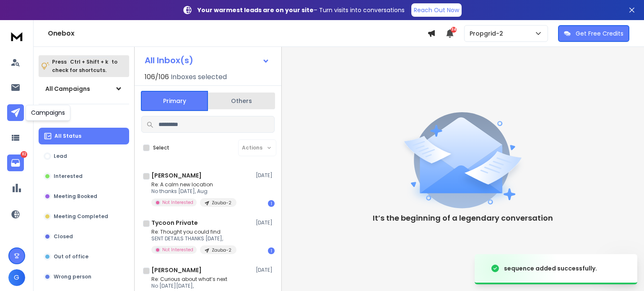 The width and height of the screenshot is (644, 291). What do you see at coordinates (488, 33) in the screenshot?
I see `p: Propgrid-2` at bounding box center [488, 33].